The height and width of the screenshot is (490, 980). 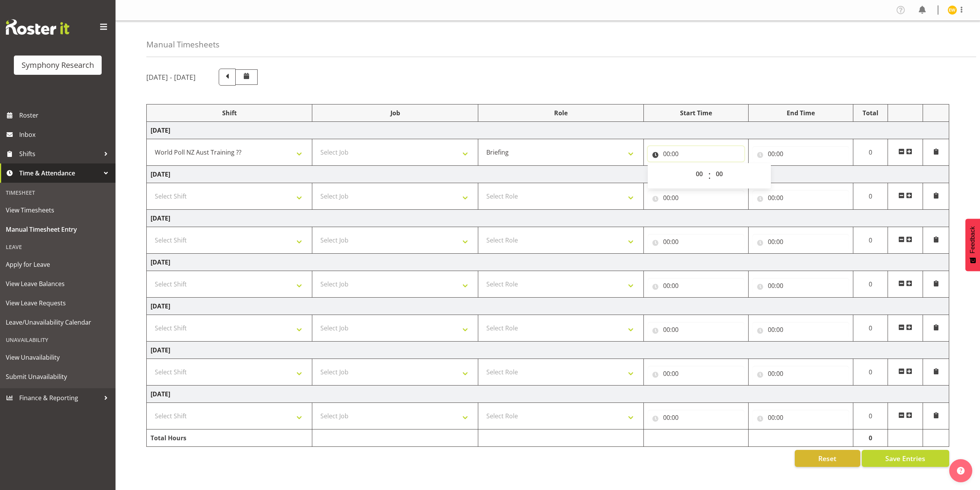 What do you see at coordinates (183, 44) in the screenshot?
I see `h4: Manual Timesheets` at bounding box center [183, 44].